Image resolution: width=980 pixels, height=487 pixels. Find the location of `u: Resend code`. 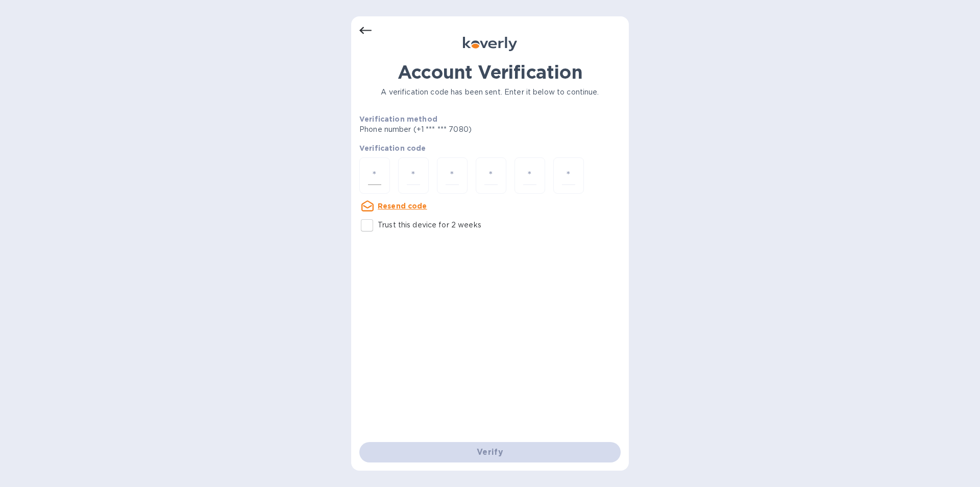

u: Resend code is located at coordinates (402, 205).